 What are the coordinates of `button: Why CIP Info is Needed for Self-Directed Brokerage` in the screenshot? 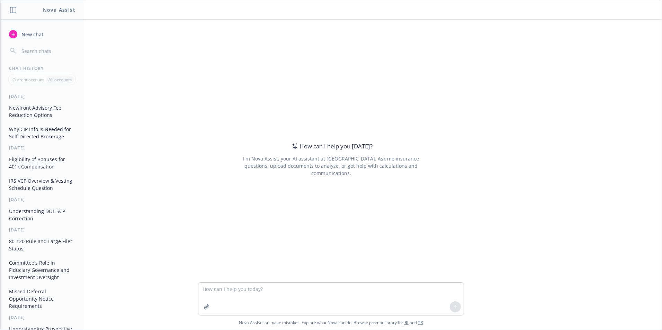 It's located at (42, 133).